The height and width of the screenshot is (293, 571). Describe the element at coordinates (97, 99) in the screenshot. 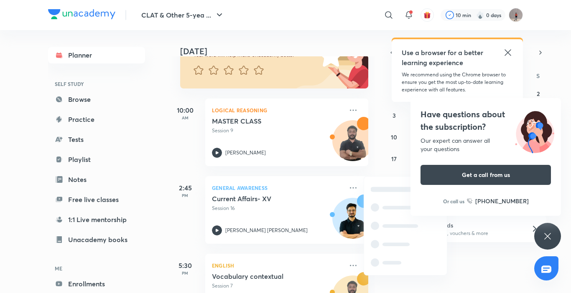

I see `a: Browse` at that location.